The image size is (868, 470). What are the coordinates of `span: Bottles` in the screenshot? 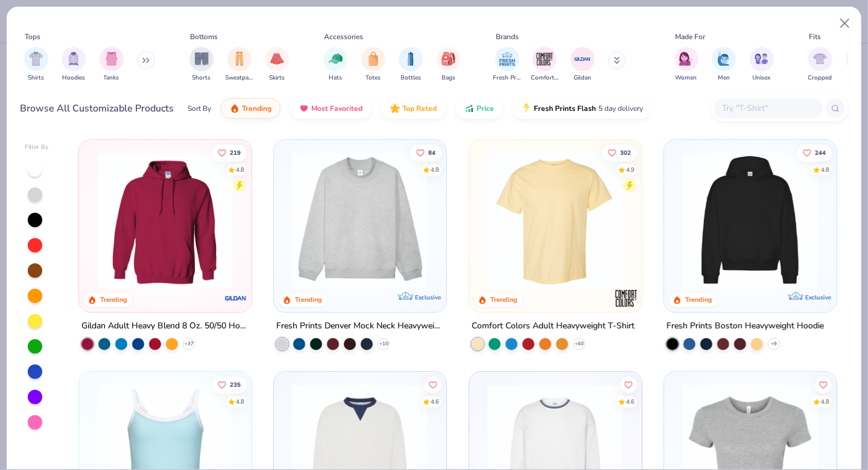 It's located at (411, 78).